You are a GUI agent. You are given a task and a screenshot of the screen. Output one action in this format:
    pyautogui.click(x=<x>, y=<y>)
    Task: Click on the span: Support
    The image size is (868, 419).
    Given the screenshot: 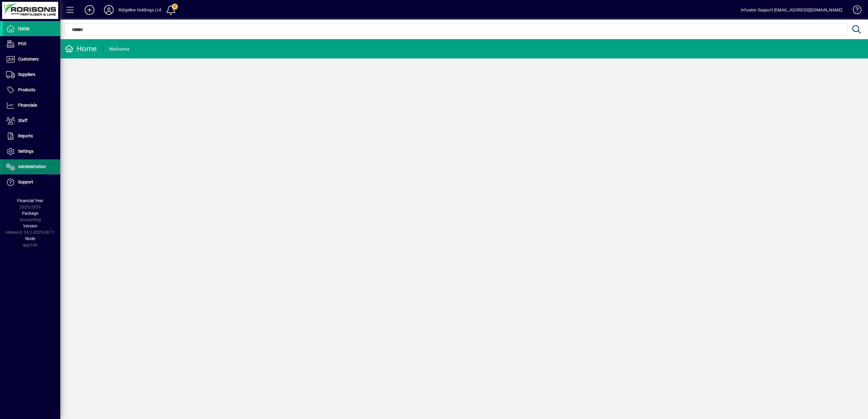 What is the action you would take?
    pyautogui.click(x=25, y=182)
    